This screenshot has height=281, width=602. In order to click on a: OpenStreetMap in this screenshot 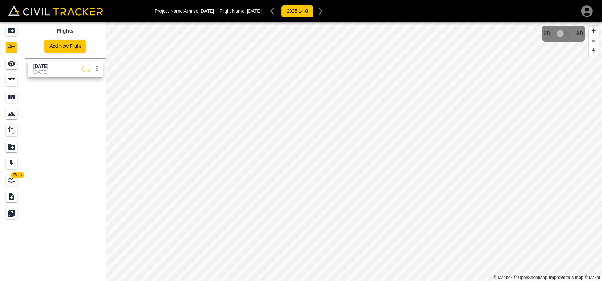, I will do `click(530, 277)`.